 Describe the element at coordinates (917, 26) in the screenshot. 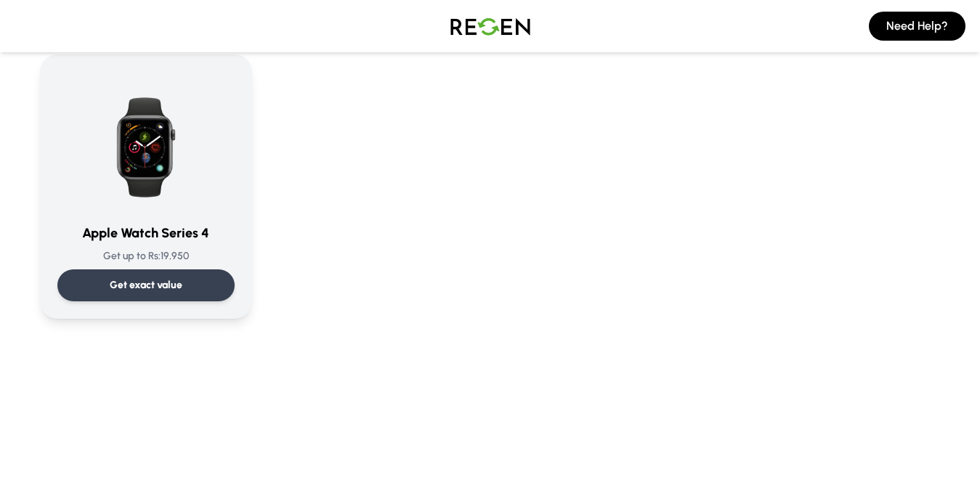

I see `button: Need Help?` at that location.